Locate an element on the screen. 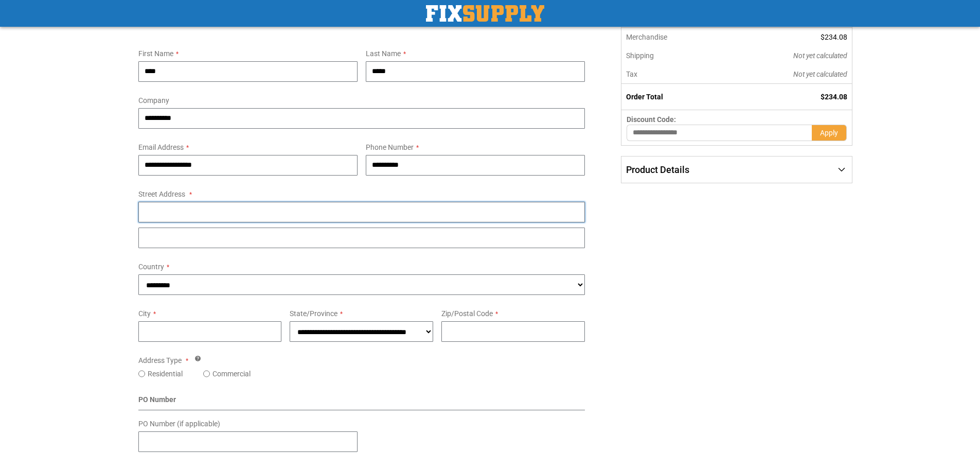  span: Address Type is located at coordinates (160, 360).